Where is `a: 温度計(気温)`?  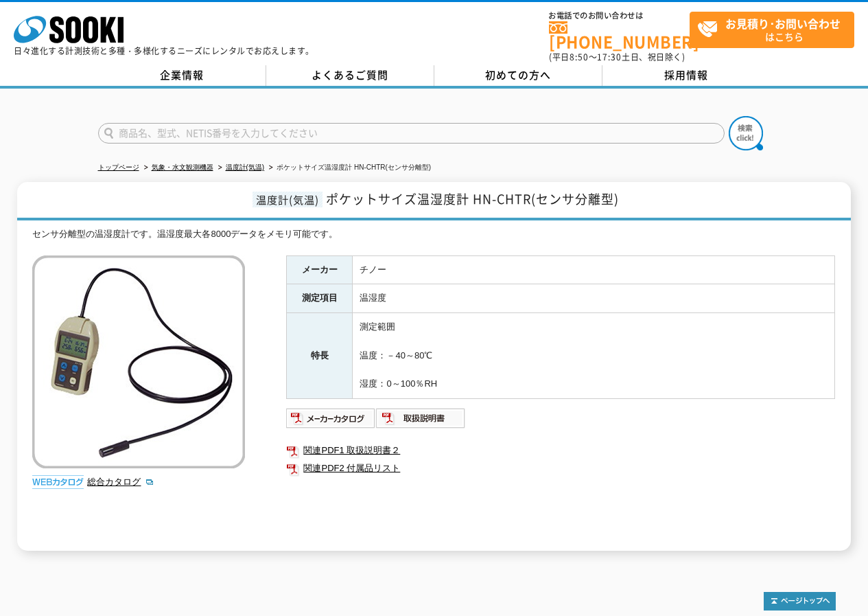
a: 温度計(気温) is located at coordinates (245, 166).